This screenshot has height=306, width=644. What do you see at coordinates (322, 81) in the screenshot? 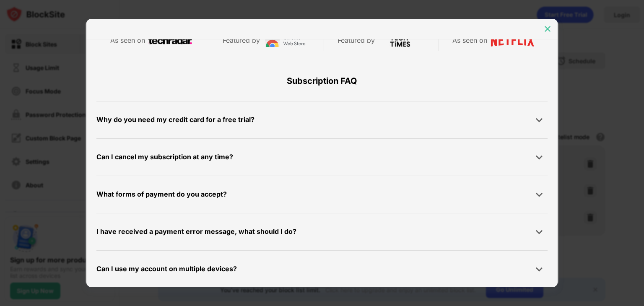
I see `div: Subscription FAQ` at bounding box center [322, 81].